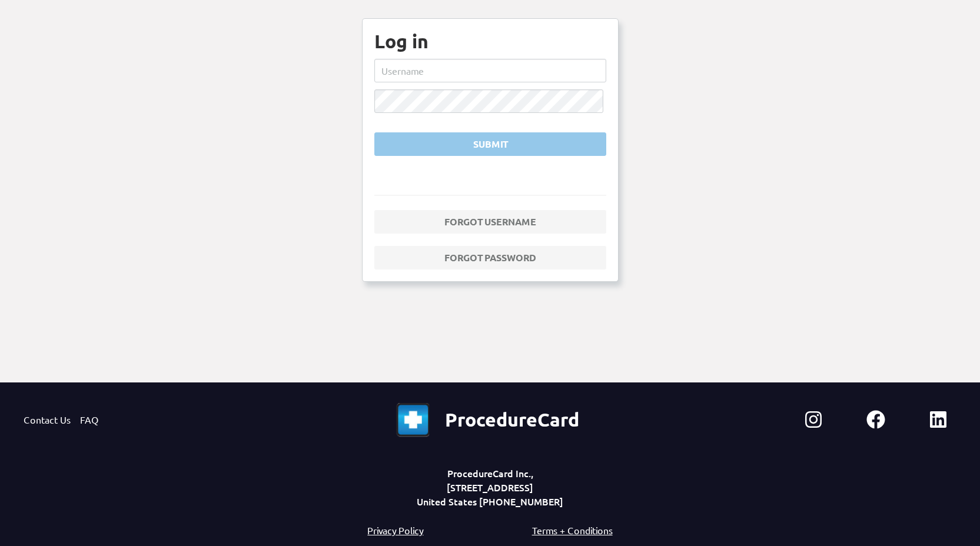 Image resolution: width=980 pixels, height=546 pixels. Describe the element at coordinates (490, 71) in the screenshot. I see `input: Username` at that location.